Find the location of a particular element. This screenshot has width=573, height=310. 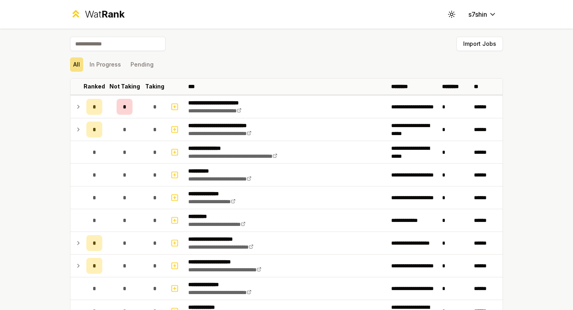

button: All is located at coordinates (76, 65).